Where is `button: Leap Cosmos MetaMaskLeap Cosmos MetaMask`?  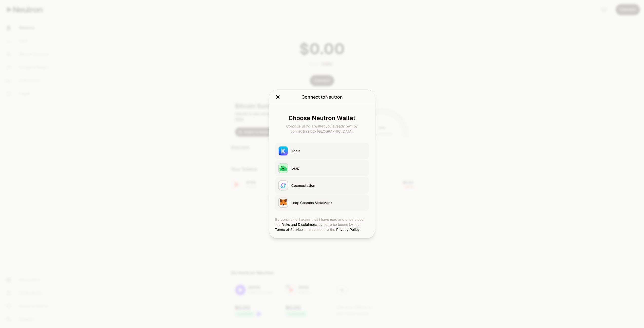 button: Leap Cosmos MetaMaskLeap Cosmos MetaMask is located at coordinates (322, 203).